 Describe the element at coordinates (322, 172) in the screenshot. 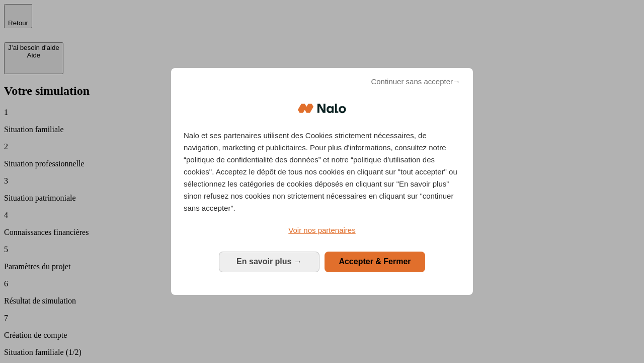

I see `p: Nalo et ses partenaires utilisent des Cookies strictement nécessaires, de navigation, marketing e...` at that location.